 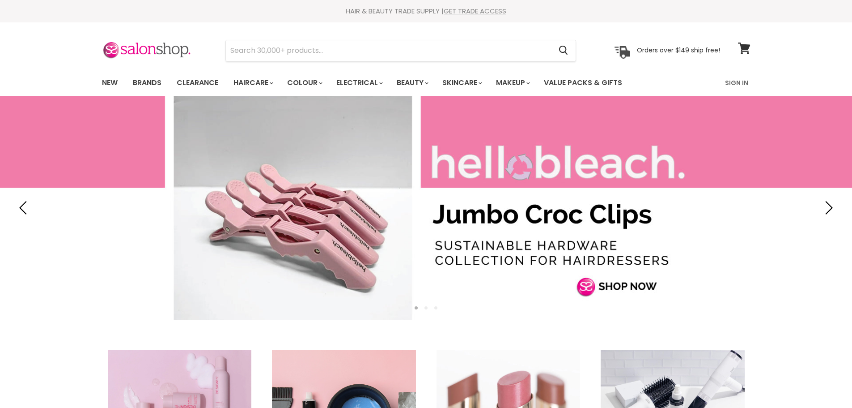 What do you see at coordinates (197, 83) in the screenshot?
I see `a: Clearance` at bounding box center [197, 83].